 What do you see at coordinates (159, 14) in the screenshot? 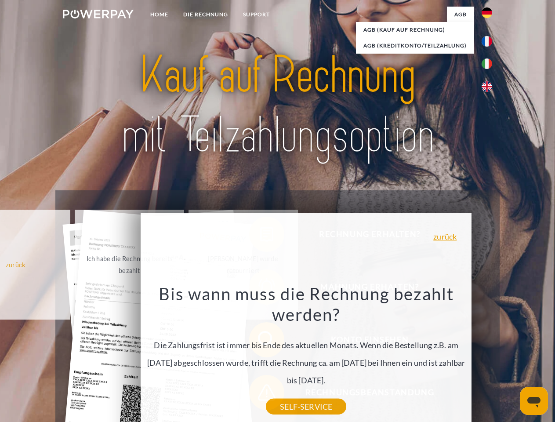
I see `a: Home` at bounding box center [159, 14].